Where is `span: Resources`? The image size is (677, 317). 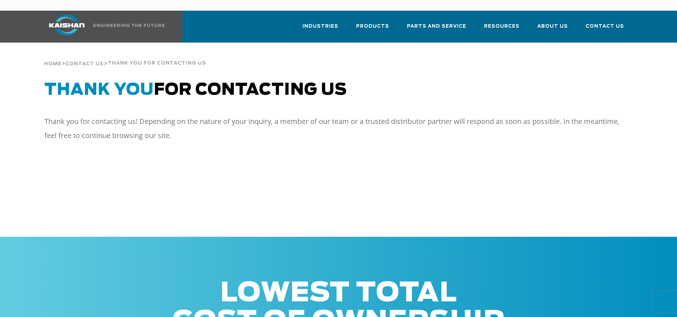
span: Resources is located at coordinates (502, 26).